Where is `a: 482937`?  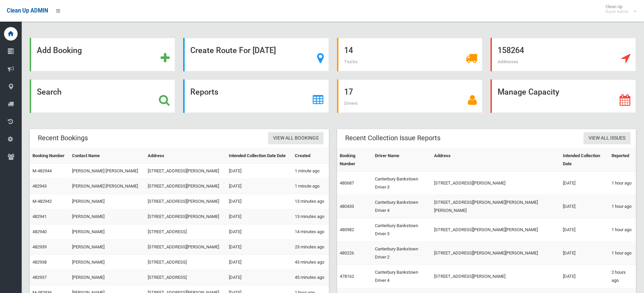 a: 482937 is located at coordinates (40, 277).